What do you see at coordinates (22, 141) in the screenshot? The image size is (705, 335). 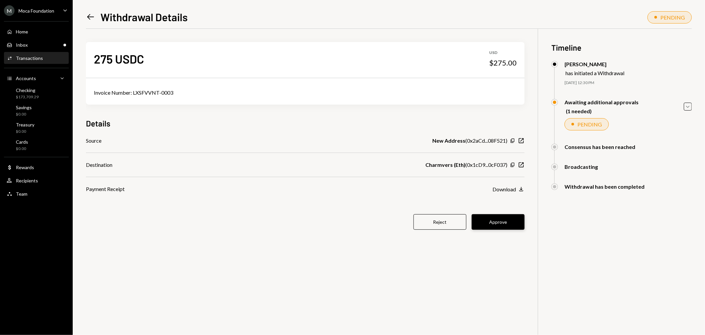 I see `div: Cards` at bounding box center [22, 141].